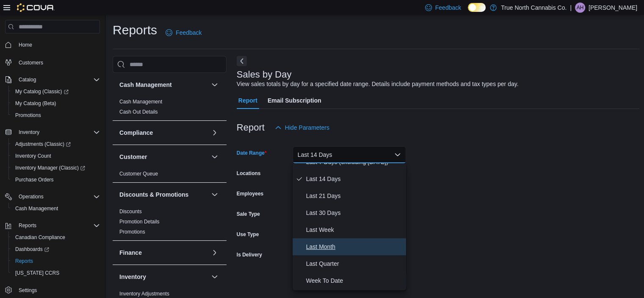  I want to click on button: Next, so click(241, 61).